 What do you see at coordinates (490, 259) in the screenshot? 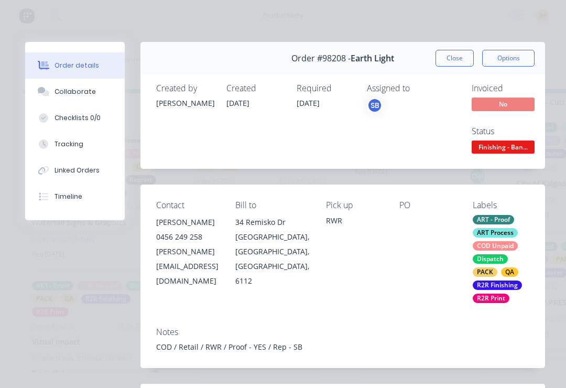
I see `div: Dispatch` at bounding box center [490, 259].